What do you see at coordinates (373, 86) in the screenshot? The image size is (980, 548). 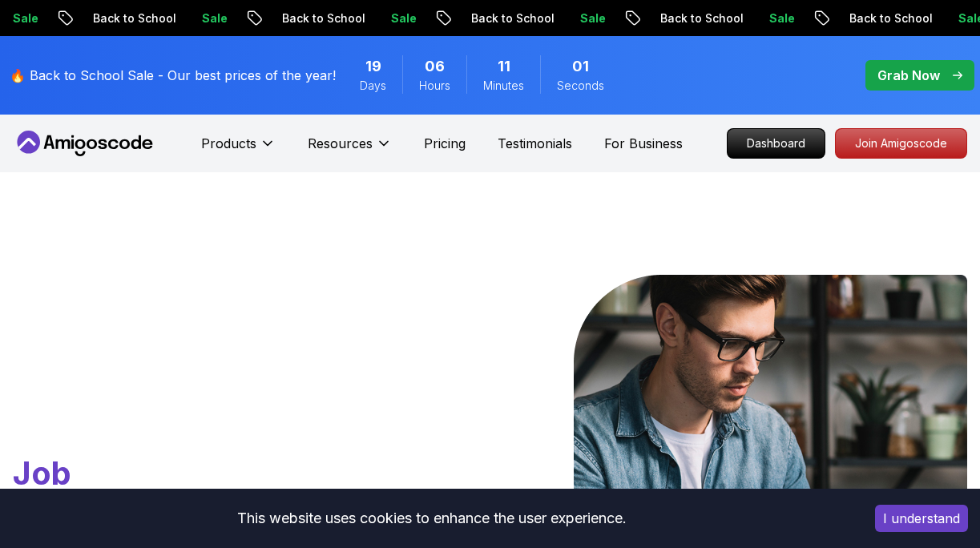 I see `span: Days` at bounding box center [373, 86].